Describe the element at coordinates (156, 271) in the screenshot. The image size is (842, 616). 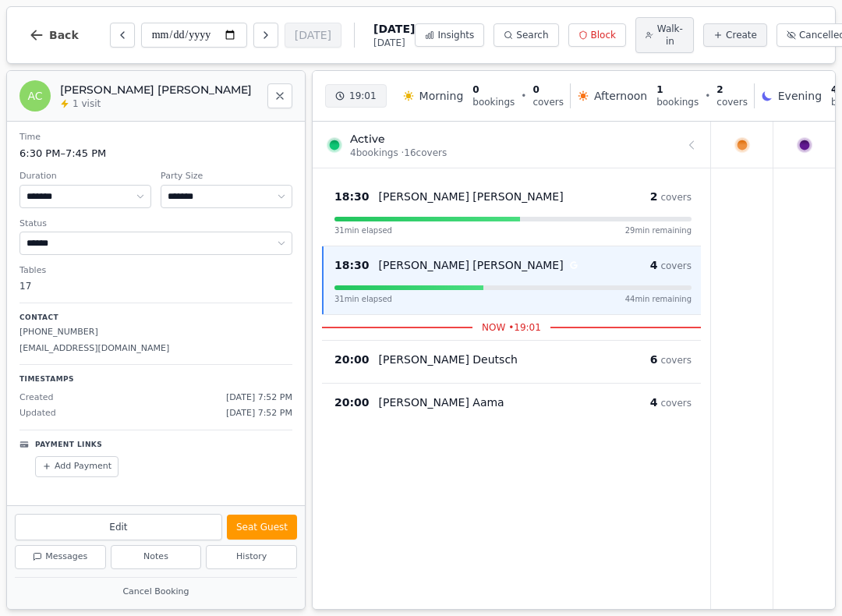
I see `dt: Tables` at that location.